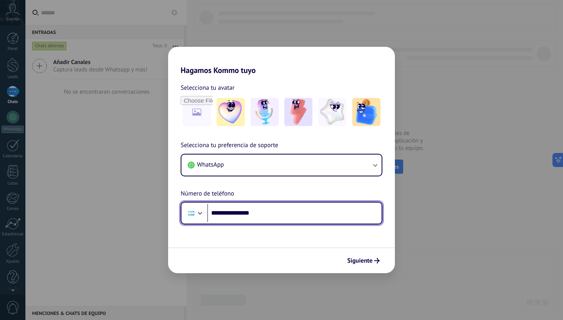  What do you see at coordinates (207, 194) in the screenshot?
I see `span: Número de teléfono` at bounding box center [207, 194].